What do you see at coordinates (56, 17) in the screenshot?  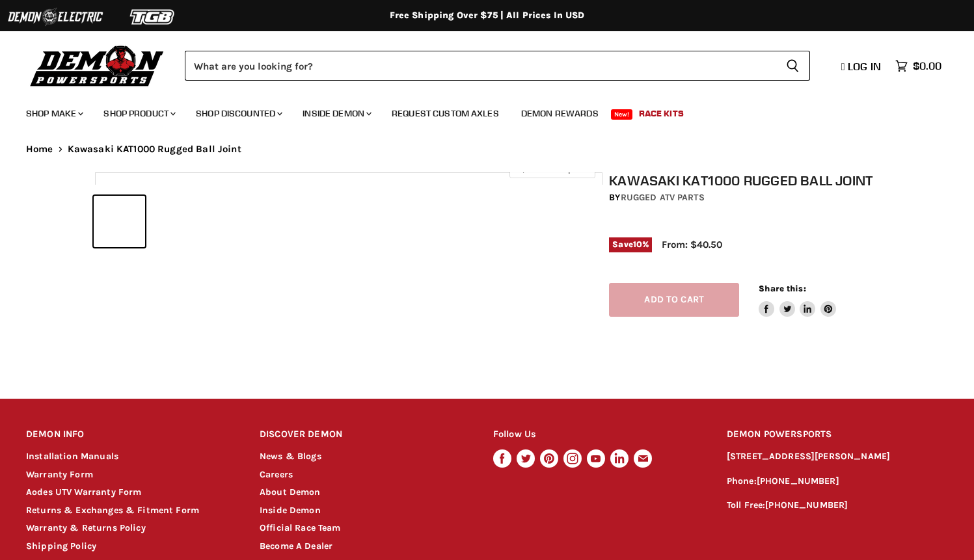 I see `img: Demon Electric Logo 2` at bounding box center [56, 17].